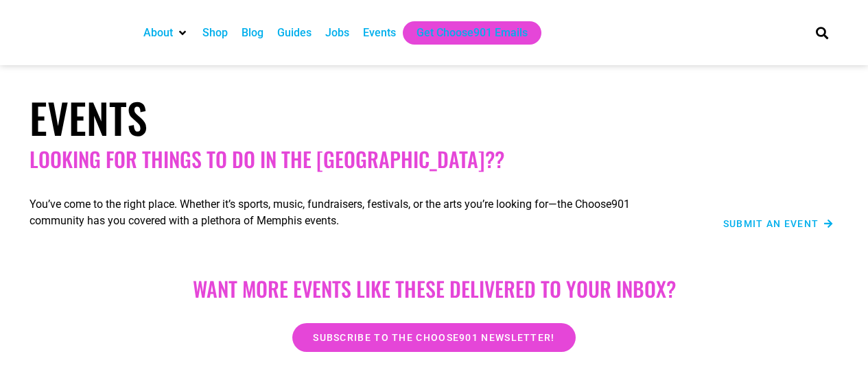 The image size is (868, 378). I want to click on a: Shop, so click(215, 33).